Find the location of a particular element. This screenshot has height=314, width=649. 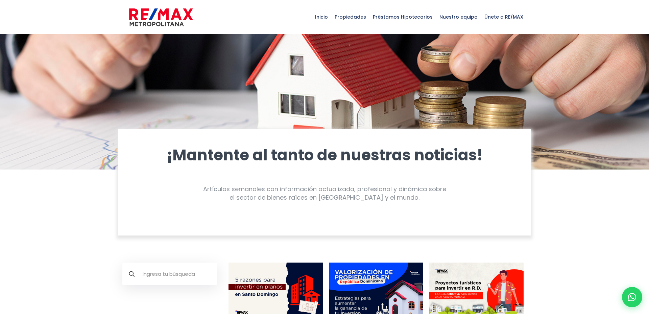

span: Inicio is located at coordinates (322, 17).